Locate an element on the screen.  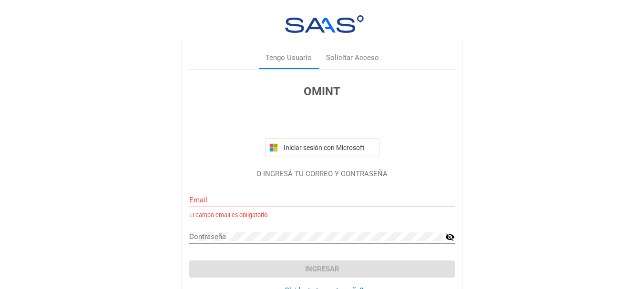
div: Tengo Usuario is located at coordinates (288, 58).